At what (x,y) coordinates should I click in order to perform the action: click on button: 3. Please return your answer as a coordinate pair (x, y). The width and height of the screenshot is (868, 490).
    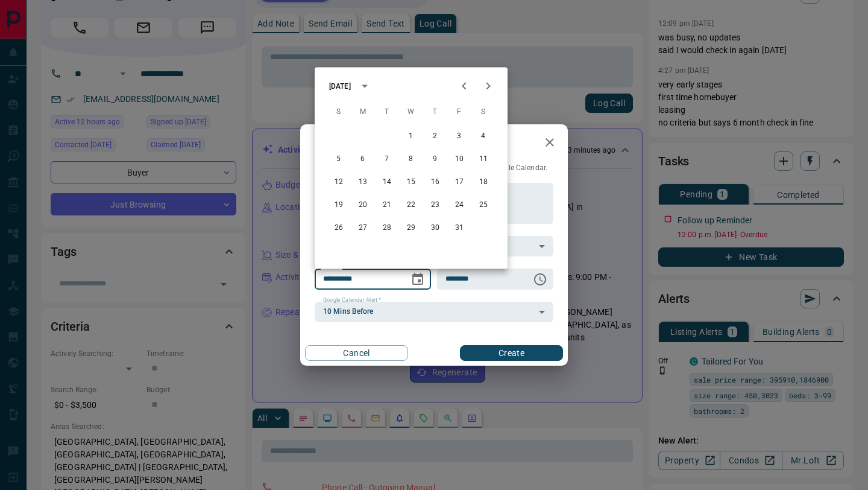
    Looking at the image, I should click on (459, 137).